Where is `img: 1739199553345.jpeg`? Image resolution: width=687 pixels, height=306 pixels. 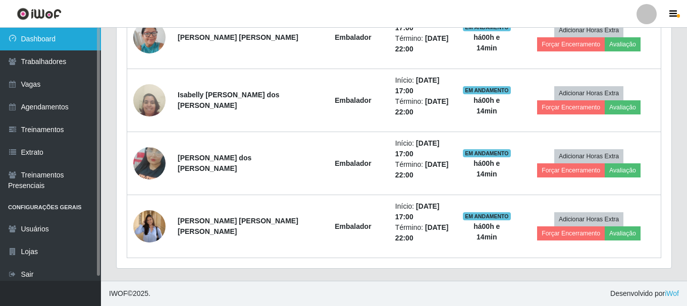 img: 1739199553345.jpeg is located at coordinates (149, 37).